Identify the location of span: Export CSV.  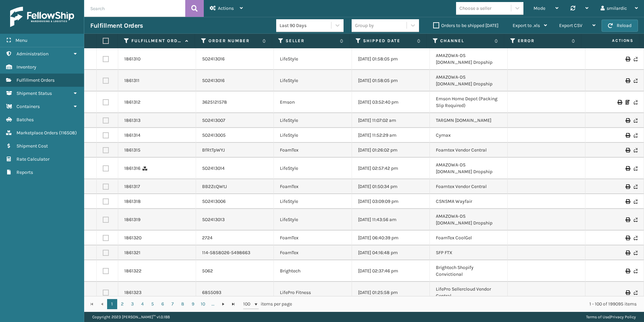
(571, 25).